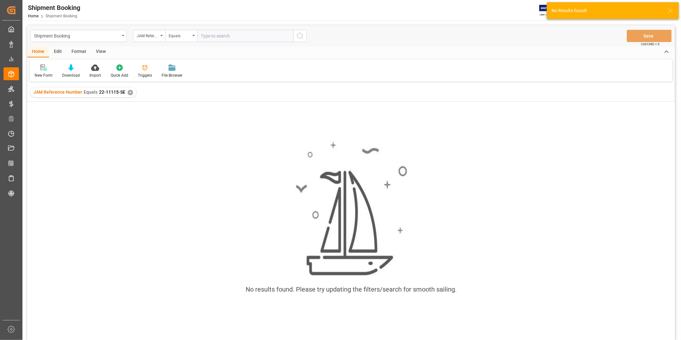 The image size is (681, 340). I want to click on img: Exertis%20JAM%20-%20Email%20Logo.jpg_1722504956.jpg, so click(550, 10).